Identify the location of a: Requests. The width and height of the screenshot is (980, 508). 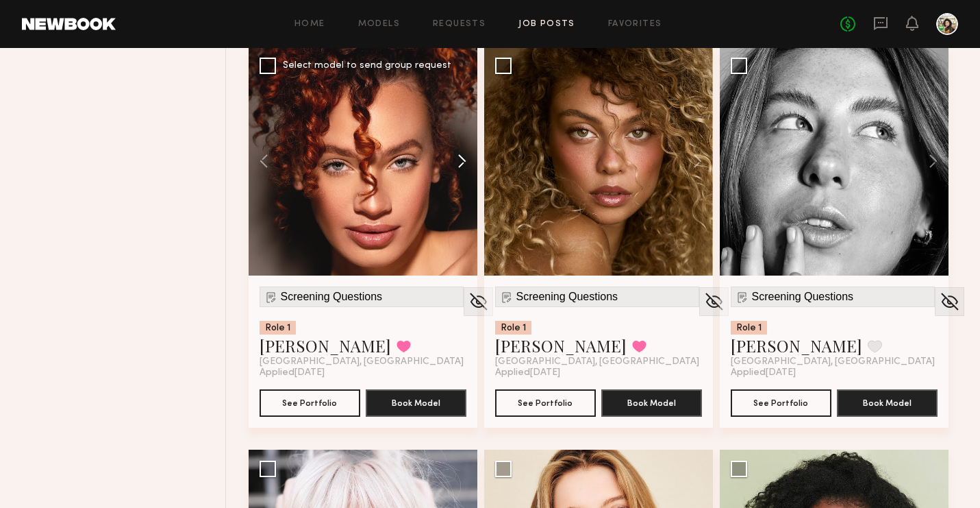
(459, 24).